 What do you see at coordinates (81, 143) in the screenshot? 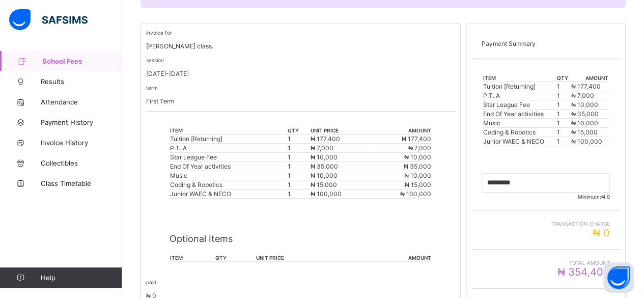
I see `span: Invoice History` at bounding box center [81, 143].